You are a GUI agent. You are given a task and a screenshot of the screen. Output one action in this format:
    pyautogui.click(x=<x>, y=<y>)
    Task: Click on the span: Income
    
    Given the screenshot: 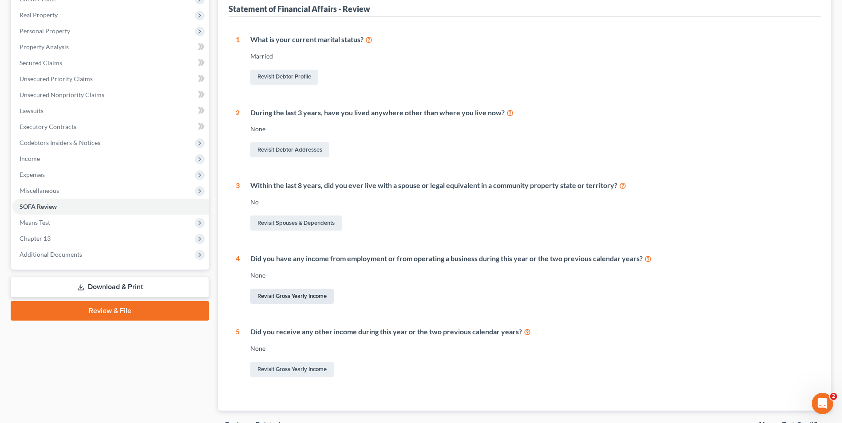 What is the action you would take?
    pyautogui.click(x=30, y=158)
    